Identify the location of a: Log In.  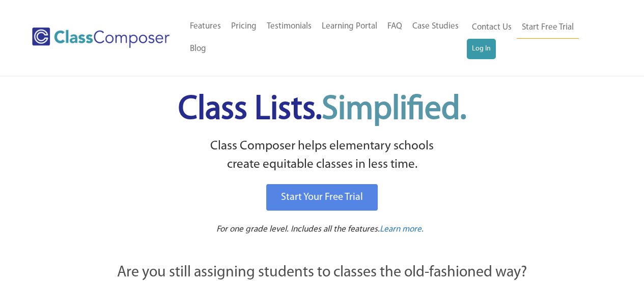
(481, 49).